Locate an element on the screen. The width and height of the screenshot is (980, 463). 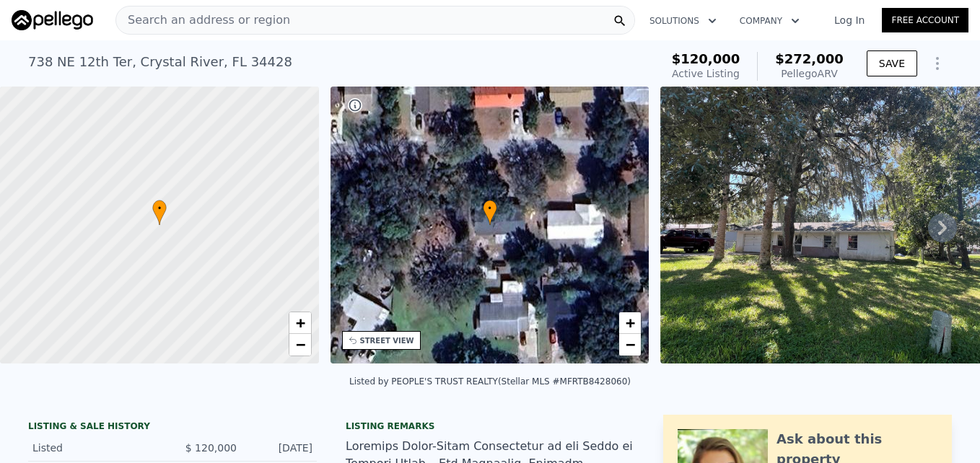
span: $272,000 is located at coordinates (809, 58).